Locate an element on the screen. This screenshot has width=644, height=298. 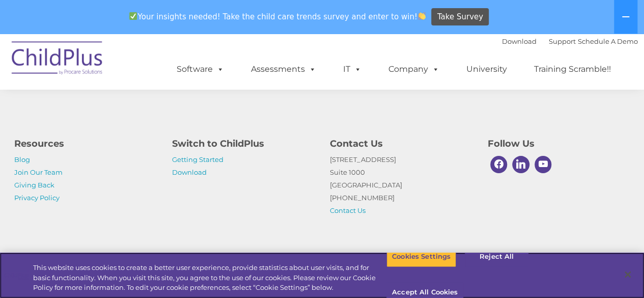
a: Training Scramble!! is located at coordinates (572, 69).